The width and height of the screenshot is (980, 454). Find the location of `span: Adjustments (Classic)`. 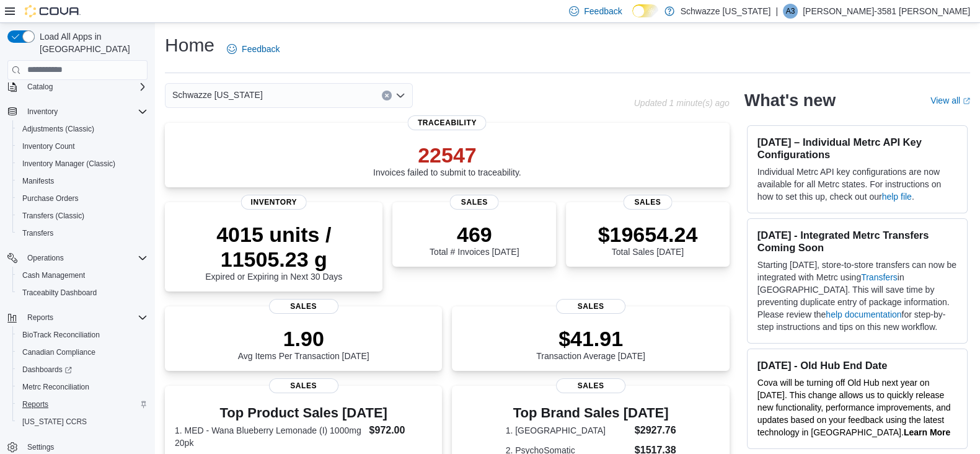

span: Adjustments (Classic) is located at coordinates (58, 129).